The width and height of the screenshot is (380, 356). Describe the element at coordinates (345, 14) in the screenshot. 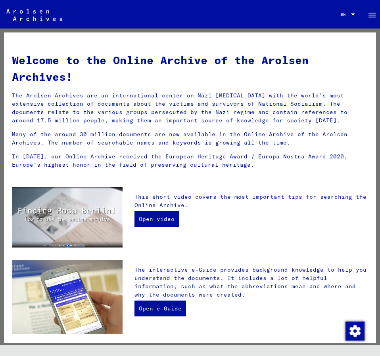

I see `span: EN` at that location.